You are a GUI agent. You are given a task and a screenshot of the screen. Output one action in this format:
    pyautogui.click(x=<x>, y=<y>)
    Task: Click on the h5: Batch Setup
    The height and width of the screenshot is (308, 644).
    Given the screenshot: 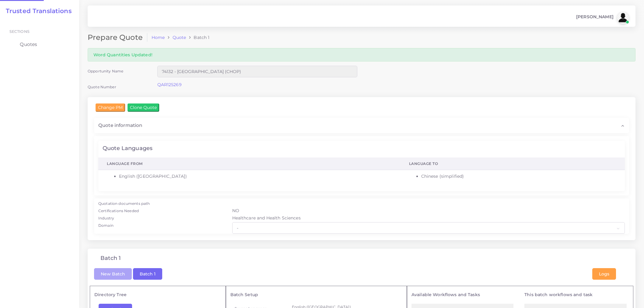 What is the action you would take?
    pyautogui.click(x=316, y=295)
    